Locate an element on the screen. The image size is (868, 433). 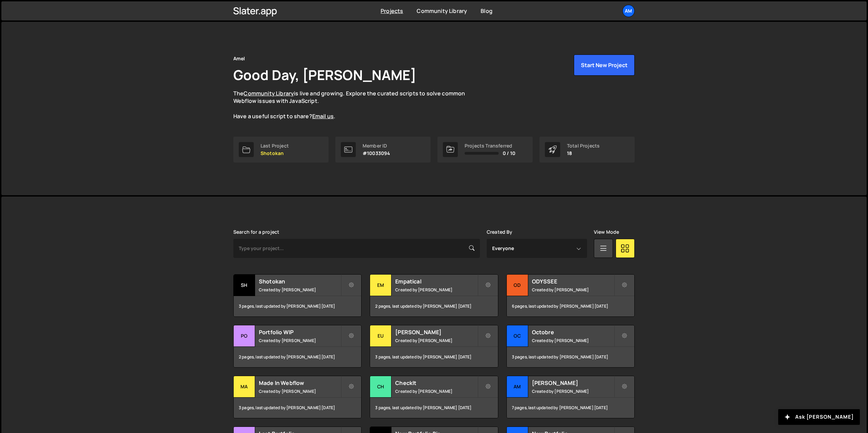
div: Po is located at coordinates (244, 336).